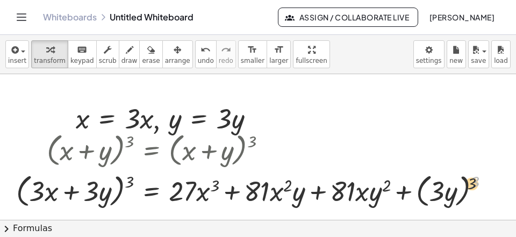 This screenshot has height=237, width=516. What do you see at coordinates (17, 54) in the screenshot?
I see `button: insert` at bounding box center [17, 54].